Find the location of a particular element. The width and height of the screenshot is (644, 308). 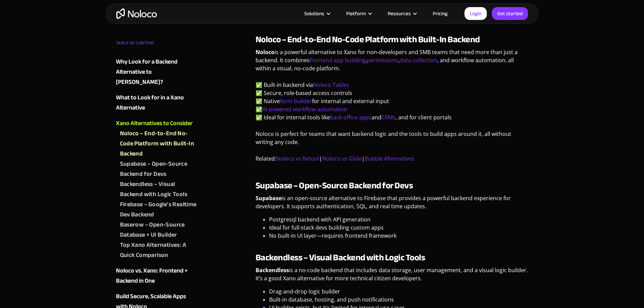

div: ‍Top Xano Alternatives: A Quick Comparison is located at coordinates (159, 250).